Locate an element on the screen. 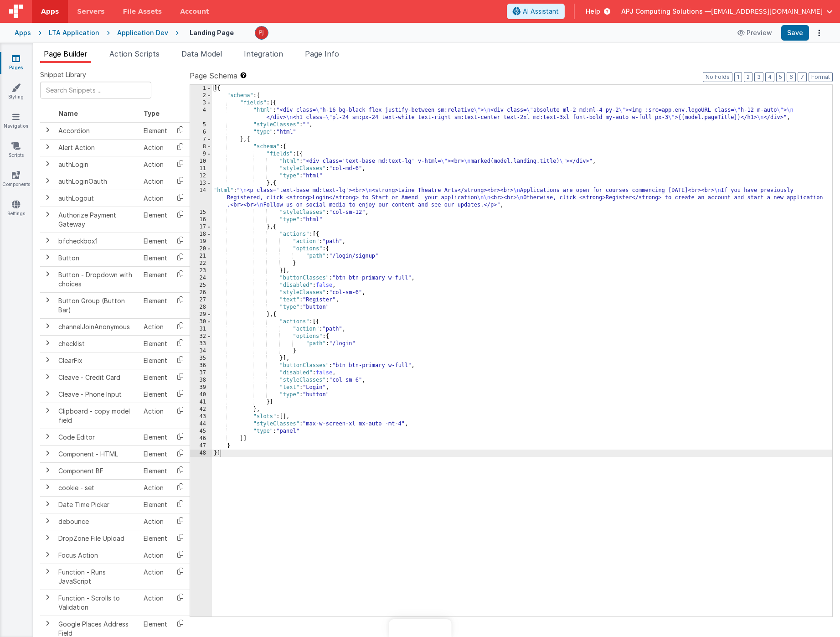 This screenshot has width=840, height=637. span: Page Builder is located at coordinates (66, 54).